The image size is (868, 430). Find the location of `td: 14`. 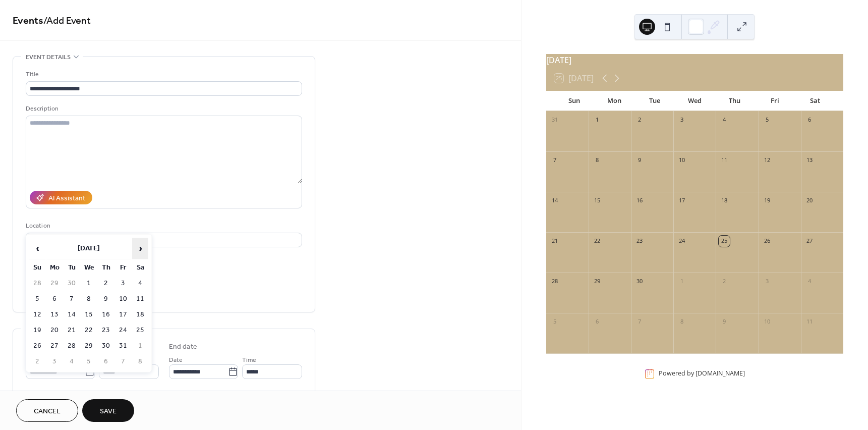

td: 14 is located at coordinates (71, 315).